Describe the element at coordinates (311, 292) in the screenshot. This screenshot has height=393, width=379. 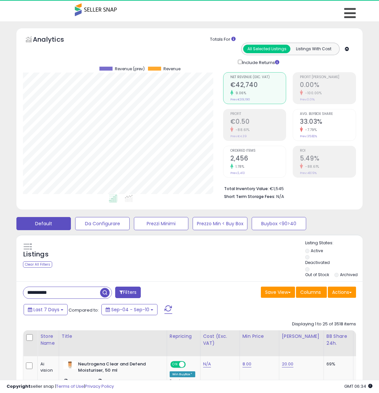
I see `span: Columns` at that location.